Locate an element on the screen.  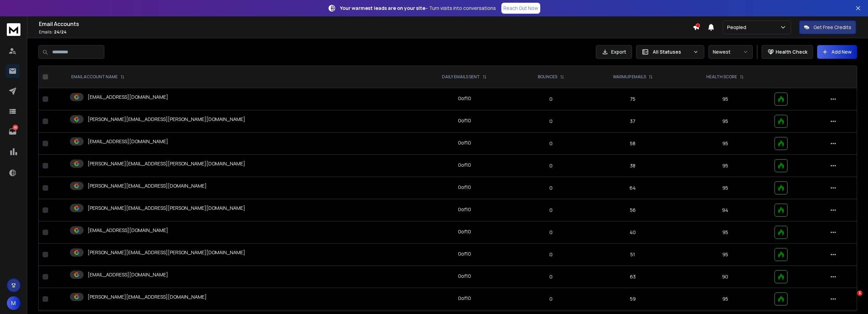
td: 59 is located at coordinates (633, 298).